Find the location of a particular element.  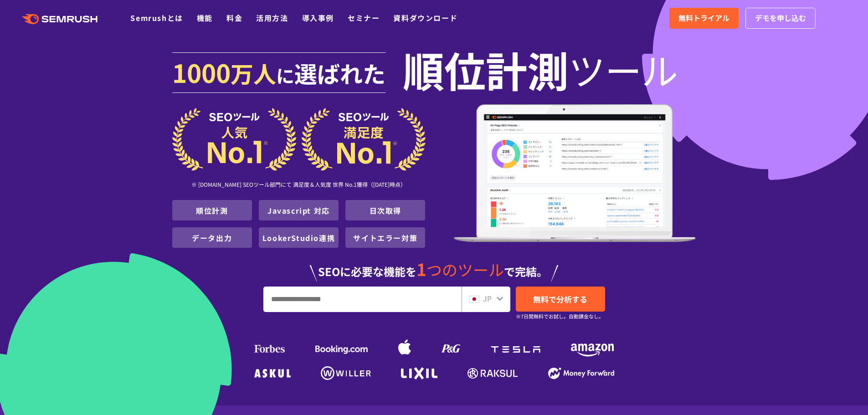

a: 導入事例 is located at coordinates (318, 18).